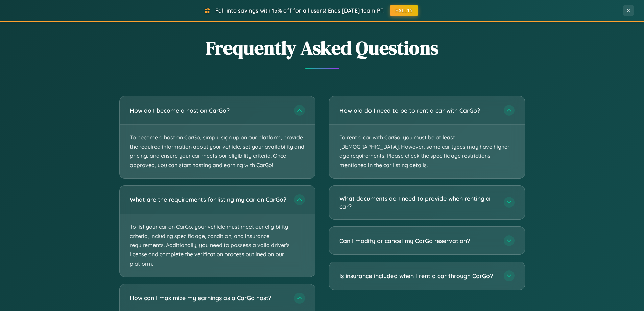  What do you see at coordinates (209, 199) in the screenshot?
I see `h3: What are the requirements for listing my car on CarGo?` at bounding box center [209, 199].